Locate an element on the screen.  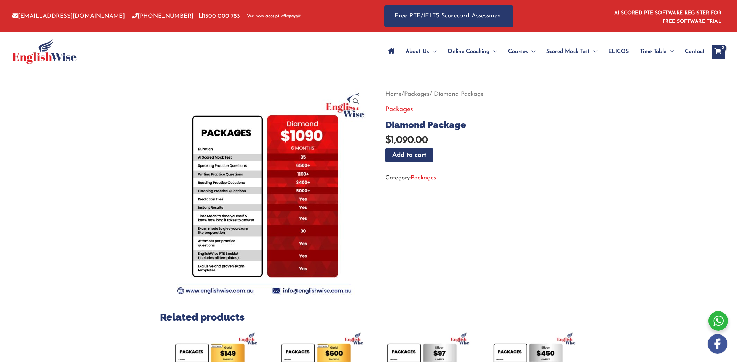
a: CoursesMenu Toggle is located at coordinates (522, 52).